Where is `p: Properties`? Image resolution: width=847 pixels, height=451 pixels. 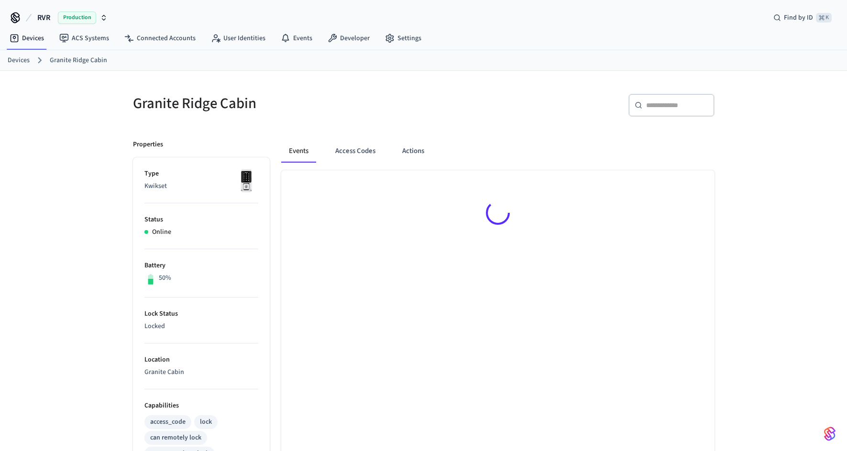 p: Properties is located at coordinates (148, 144).